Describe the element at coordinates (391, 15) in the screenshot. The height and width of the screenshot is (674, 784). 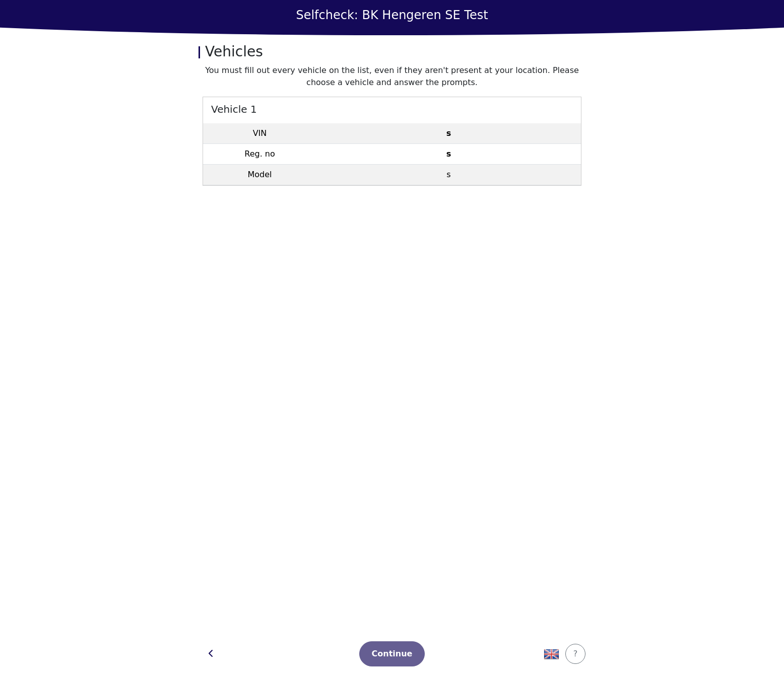
I see `h1: Selfcheck: BK Hengeren SE Test` at that location.